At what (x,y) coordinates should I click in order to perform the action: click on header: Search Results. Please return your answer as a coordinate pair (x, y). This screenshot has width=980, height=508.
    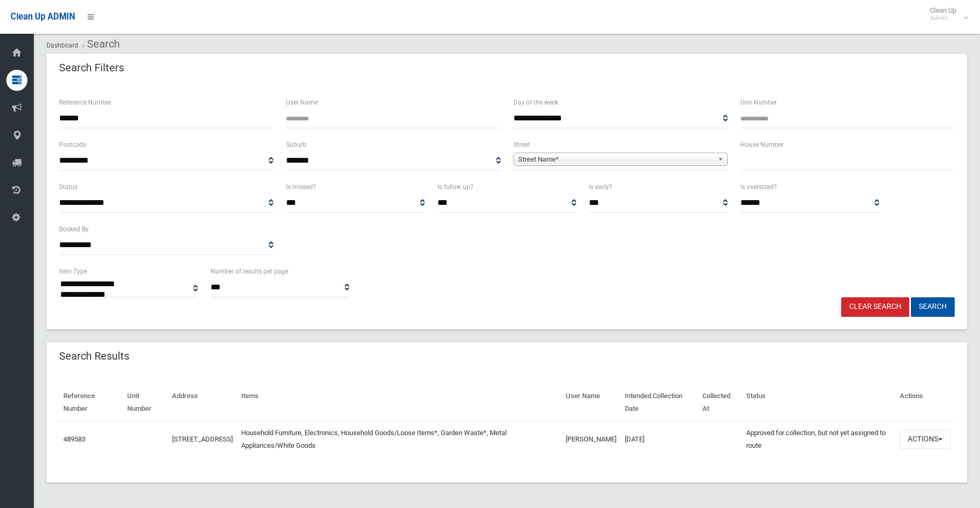
    Looking at the image, I should click on (94, 356).